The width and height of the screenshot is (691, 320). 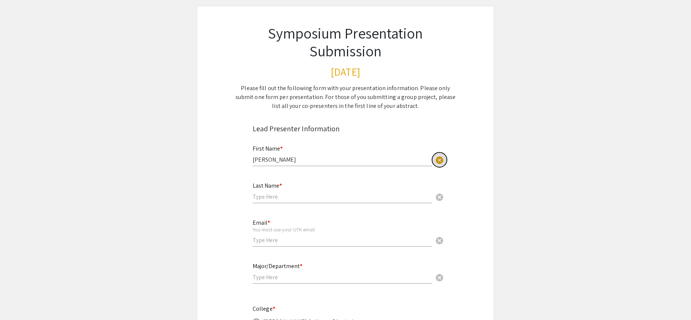 I want to click on mat-label: College, so click(x=264, y=309).